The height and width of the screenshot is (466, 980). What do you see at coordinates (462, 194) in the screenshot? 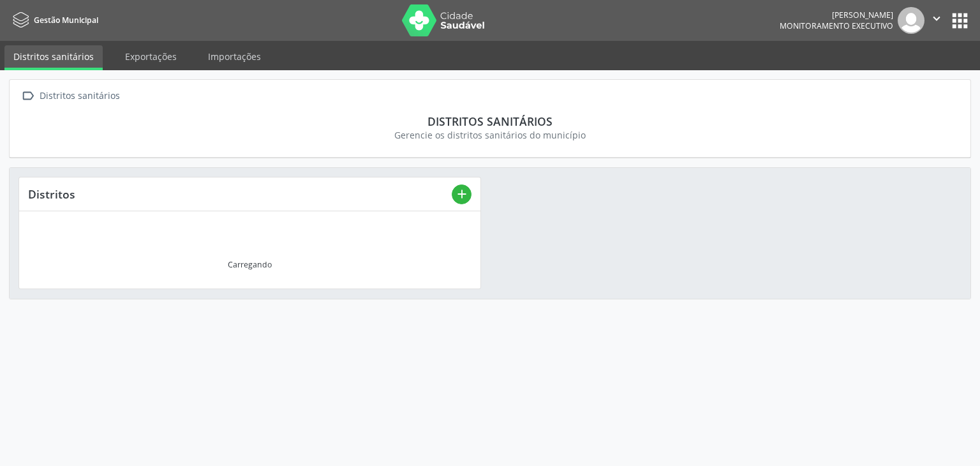
I see `i: add` at bounding box center [462, 194].